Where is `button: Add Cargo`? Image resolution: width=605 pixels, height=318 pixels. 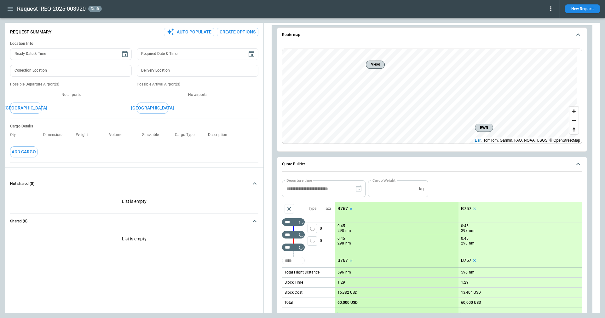
button: Add Cargo is located at coordinates (24, 152).